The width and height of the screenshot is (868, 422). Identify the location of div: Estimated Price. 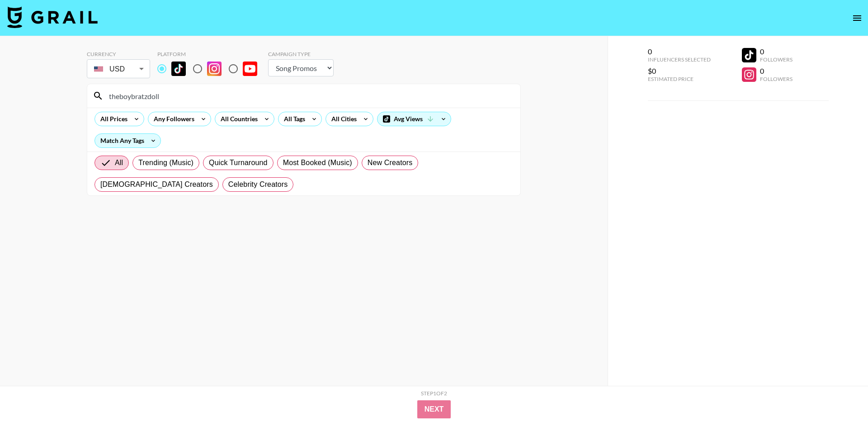
(679, 78).